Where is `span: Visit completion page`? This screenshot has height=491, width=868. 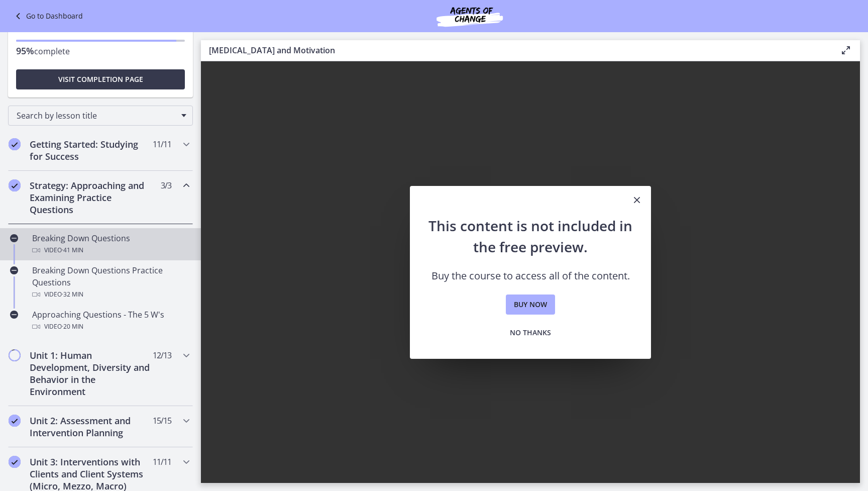
span: Visit completion page is located at coordinates (101, 79).